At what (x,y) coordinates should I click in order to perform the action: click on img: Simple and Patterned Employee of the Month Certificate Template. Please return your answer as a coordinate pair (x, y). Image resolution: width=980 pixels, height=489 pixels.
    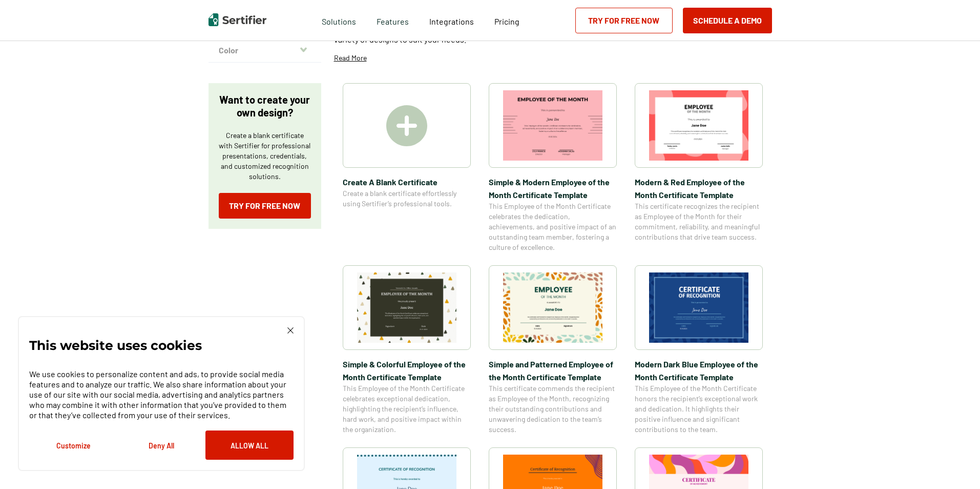
    Looking at the image, I should click on (552, 307).